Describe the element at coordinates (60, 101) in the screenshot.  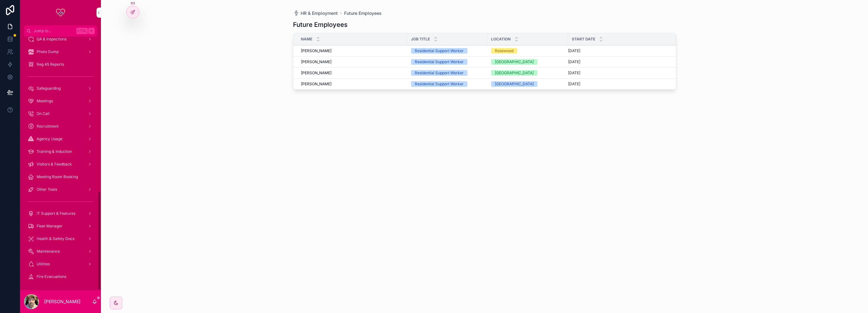
I see `a: Meetings` at that location.